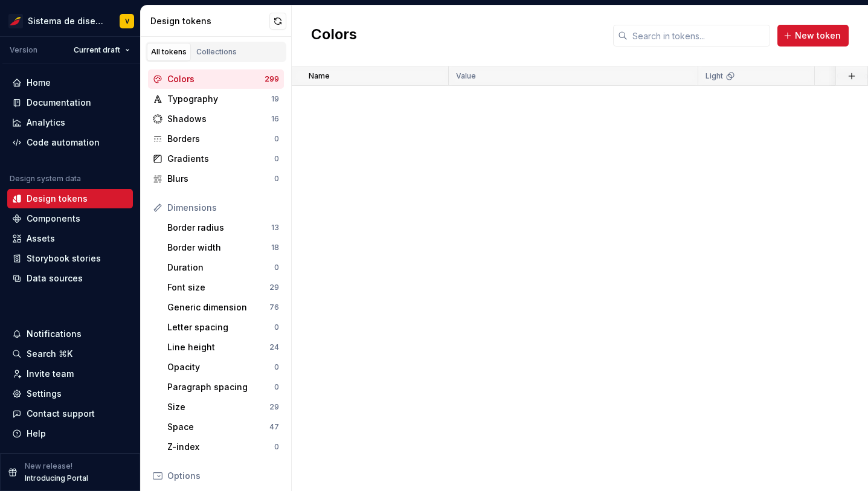 This screenshot has width=868, height=491. What do you see at coordinates (218, 427) in the screenshot?
I see `div: Space` at bounding box center [218, 427].